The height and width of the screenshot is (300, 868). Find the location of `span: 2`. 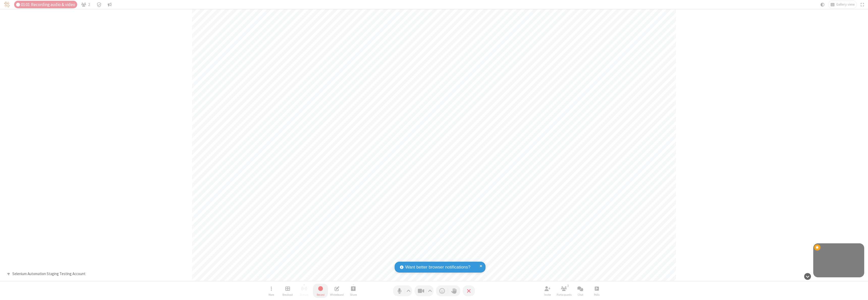

span: 2 is located at coordinates (89, 4).